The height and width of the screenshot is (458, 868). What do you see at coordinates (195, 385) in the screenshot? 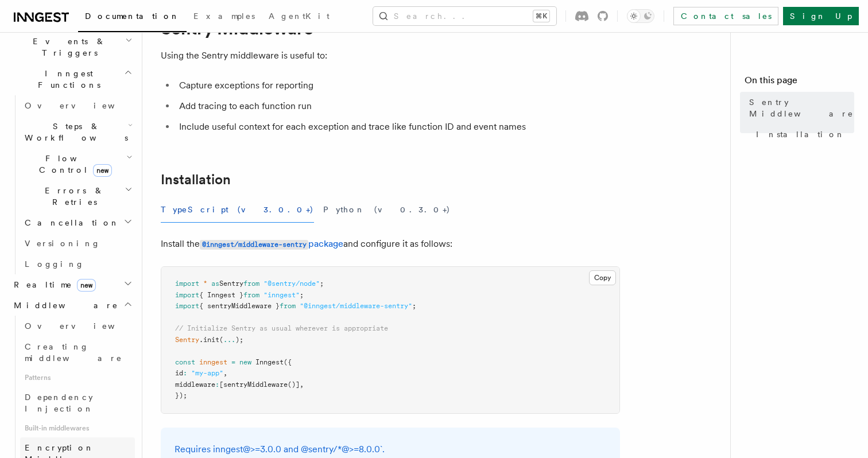
I see `span: middleware` at bounding box center [195, 385].